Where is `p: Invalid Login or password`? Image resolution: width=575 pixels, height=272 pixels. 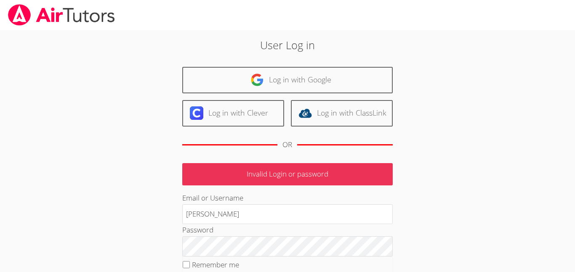 p: Invalid Login or password is located at coordinates (288, 174).